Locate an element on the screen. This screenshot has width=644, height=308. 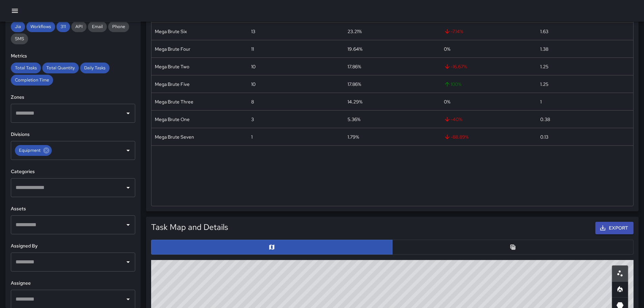
span: Completion Time is located at coordinates (32, 80).